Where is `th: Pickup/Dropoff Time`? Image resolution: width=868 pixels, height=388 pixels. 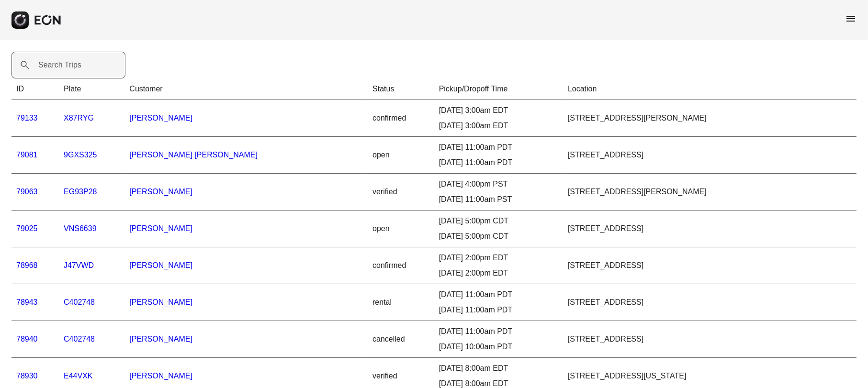 th: Pickup/Dropoff Time is located at coordinates (498, 89).